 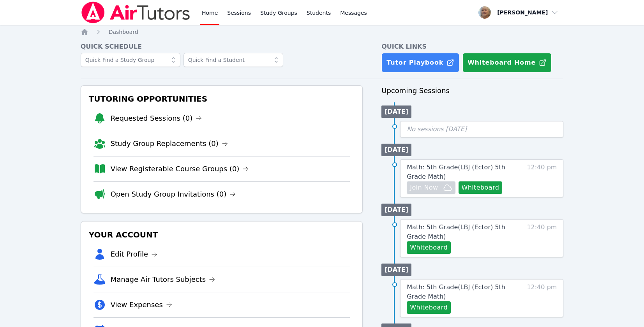 What do you see at coordinates (233, 60) in the screenshot?
I see `input: Quick Find a Student` at bounding box center [233, 60].